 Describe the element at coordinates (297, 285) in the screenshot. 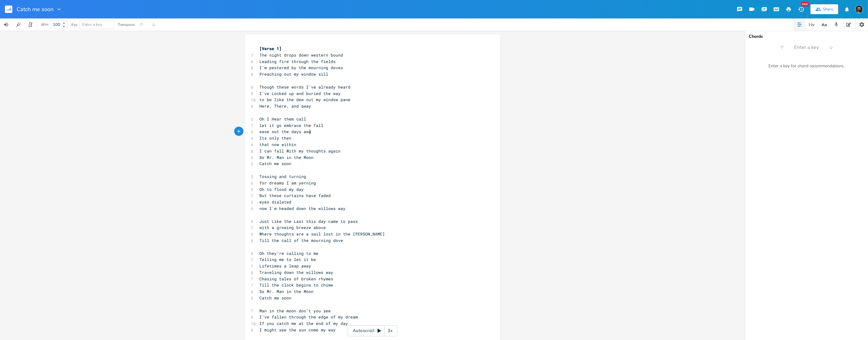

I see `span: Till the clock begins to chime` at that location.